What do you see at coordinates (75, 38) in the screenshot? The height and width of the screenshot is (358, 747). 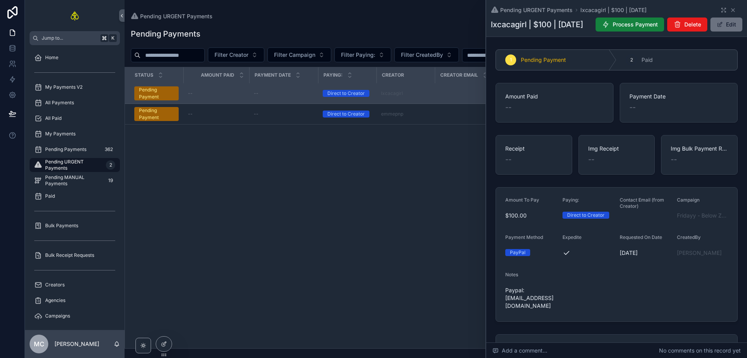 I see `button: Jump to...K` at bounding box center [75, 38].